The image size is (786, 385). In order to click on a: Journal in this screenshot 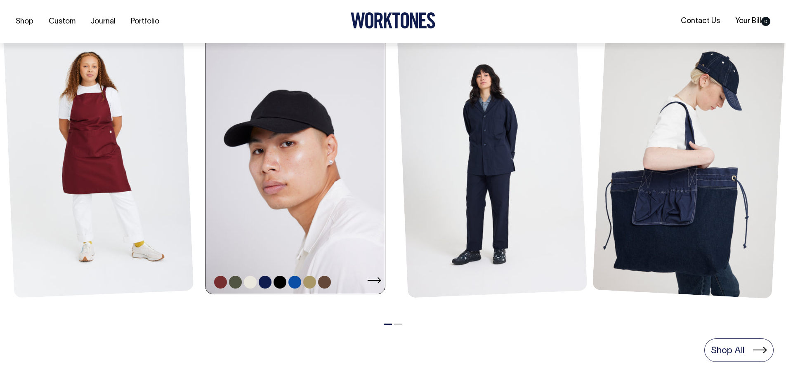, I will do `click(103, 21)`.